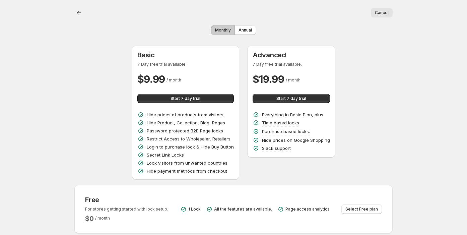 Image resolution: width=467 pixels, height=235 pixels. Describe the element at coordinates (89, 218) in the screenshot. I see `h2: $ 0` at that location.